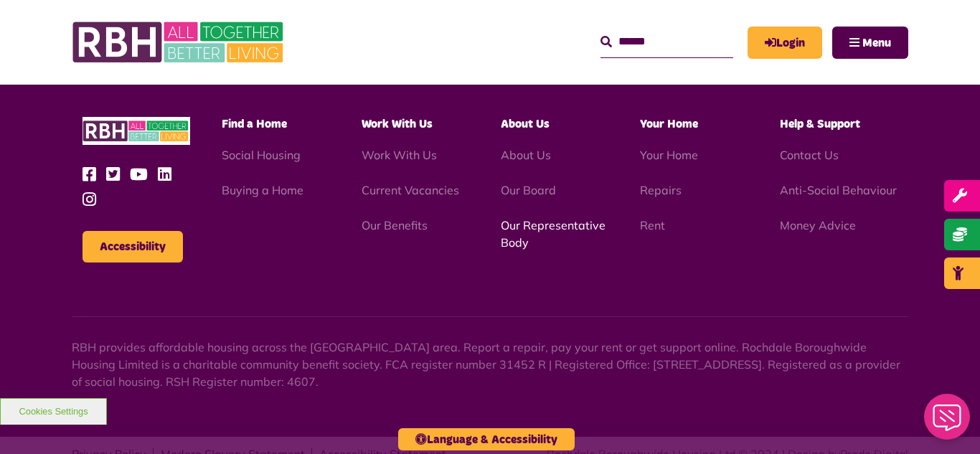  What do you see at coordinates (661, 190) in the screenshot?
I see `a: Repairs` at bounding box center [661, 190].